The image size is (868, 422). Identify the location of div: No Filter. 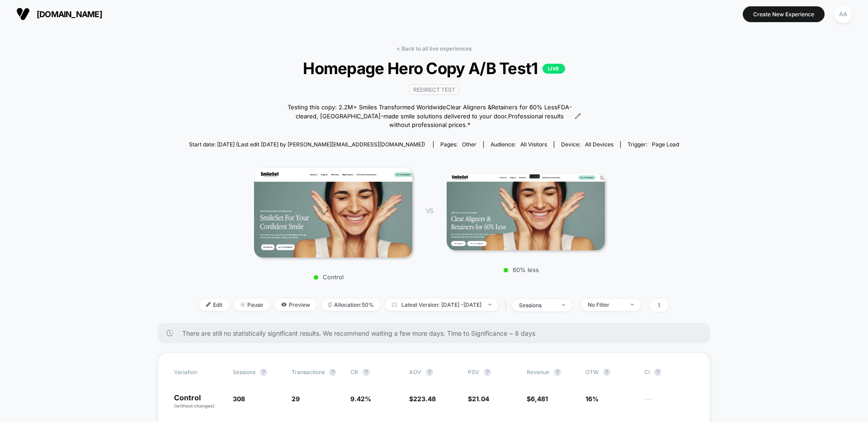
(606, 305).